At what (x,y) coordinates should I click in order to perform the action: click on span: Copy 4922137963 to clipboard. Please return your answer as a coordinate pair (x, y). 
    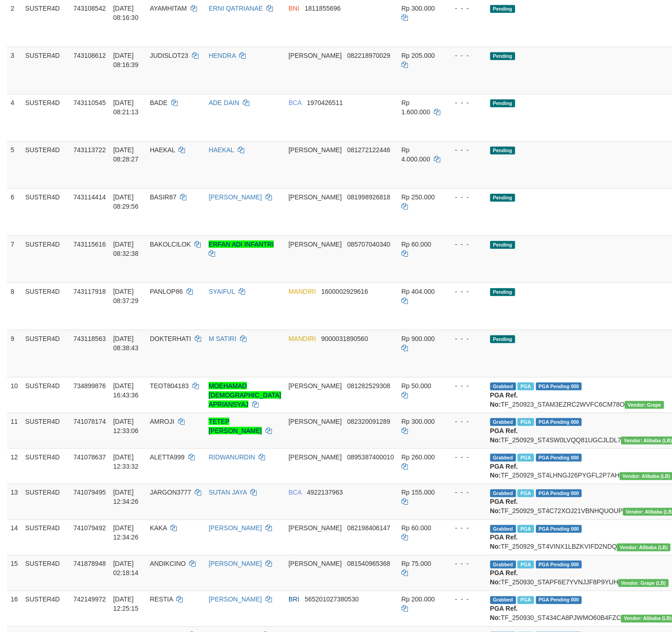
    Looking at the image, I should click on (325, 493).